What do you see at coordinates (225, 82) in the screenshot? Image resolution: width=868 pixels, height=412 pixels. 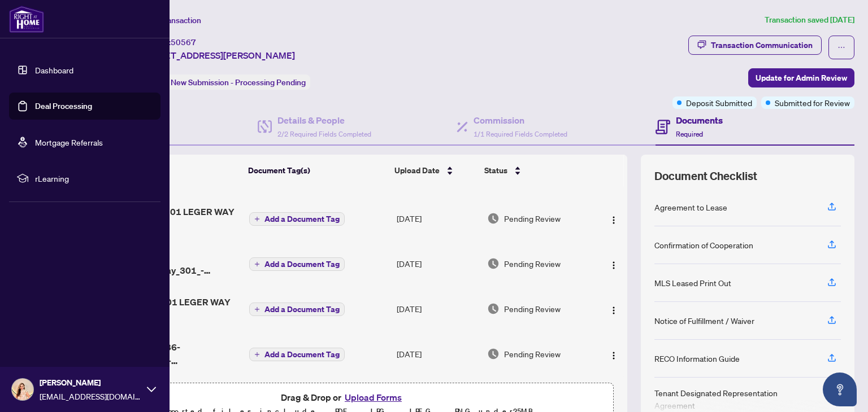 I see `div: Status:` at bounding box center [225, 82].